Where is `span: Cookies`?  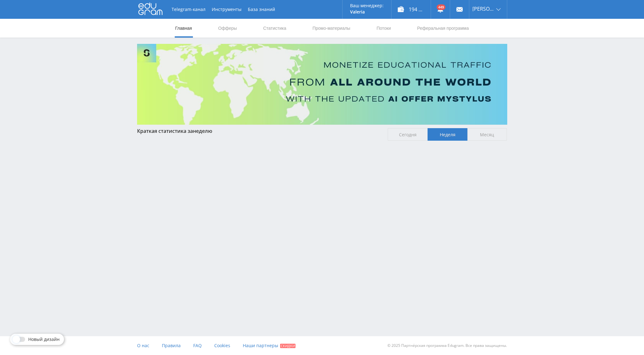 span: Cookies is located at coordinates (222, 345).